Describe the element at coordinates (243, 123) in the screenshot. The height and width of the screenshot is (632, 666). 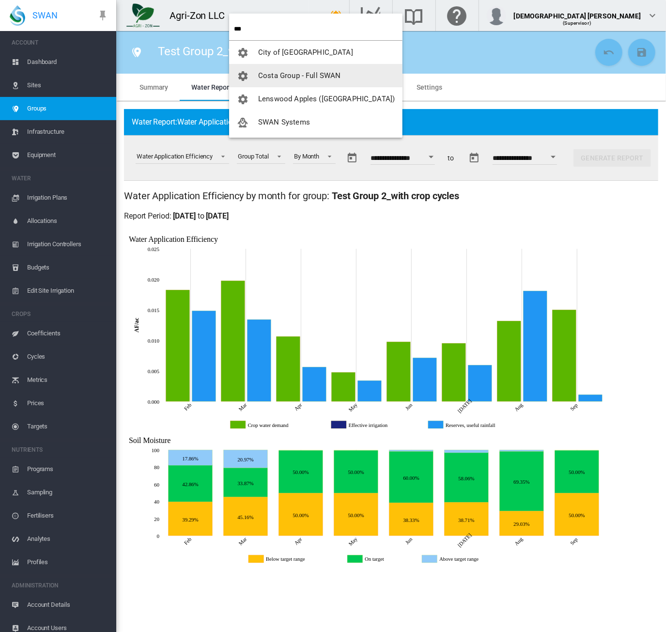
I see `md-icon: icon-linux` at that location.